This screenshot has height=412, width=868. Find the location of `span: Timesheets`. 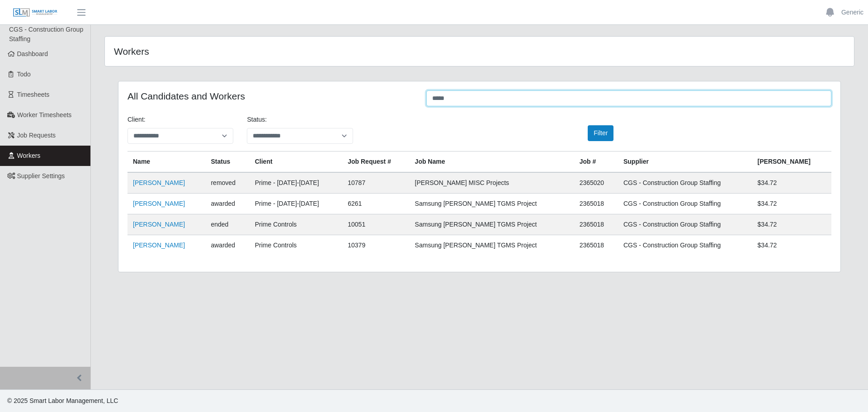

span: Timesheets is located at coordinates (34, 94).